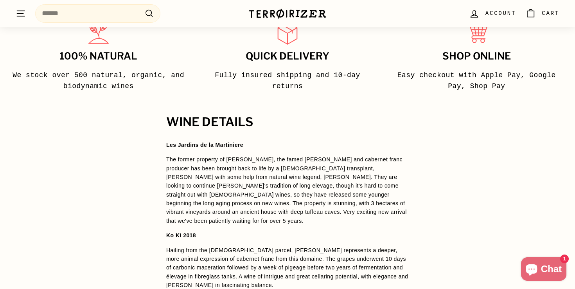  I want to click on inbox-online-store-chat: Shopify online store chat, so click(544, 270).